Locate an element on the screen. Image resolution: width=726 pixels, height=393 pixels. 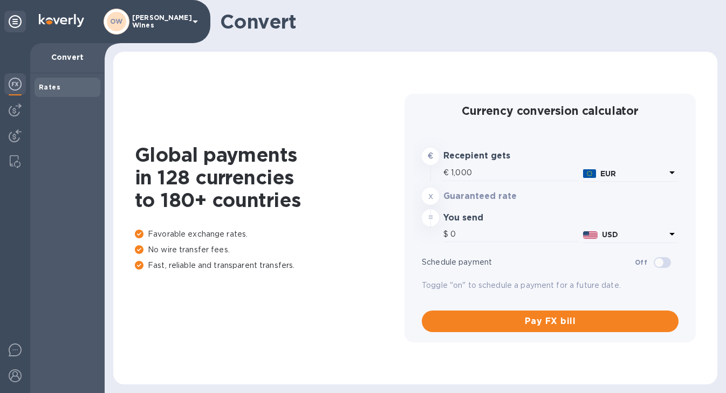
h2: Currency conversion calculator is located at coordinates (550, 111).